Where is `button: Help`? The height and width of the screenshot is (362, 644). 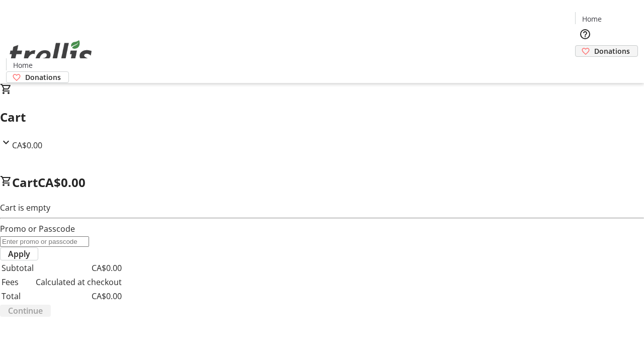 button: Help is located at coordinates (585, 34).